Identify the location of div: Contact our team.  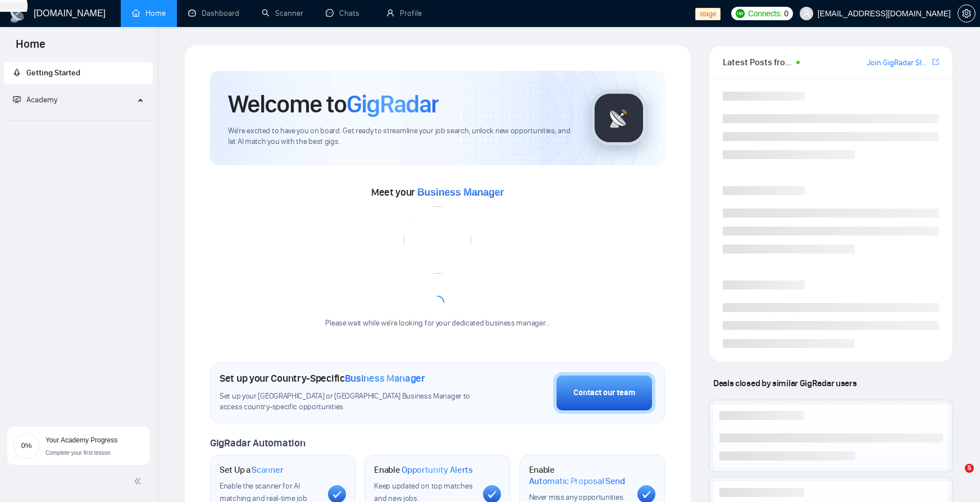
(604, 393).